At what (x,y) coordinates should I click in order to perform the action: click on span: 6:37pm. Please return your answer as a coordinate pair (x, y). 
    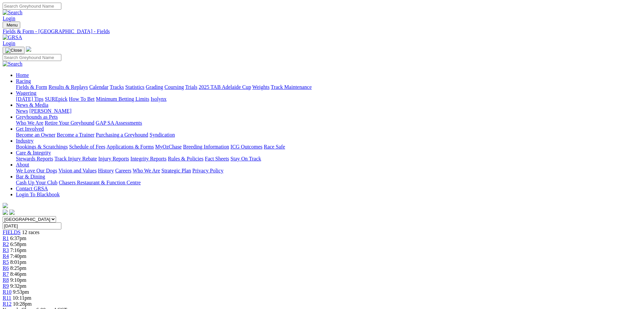
    Looking at the image, I should click on (18, 238).